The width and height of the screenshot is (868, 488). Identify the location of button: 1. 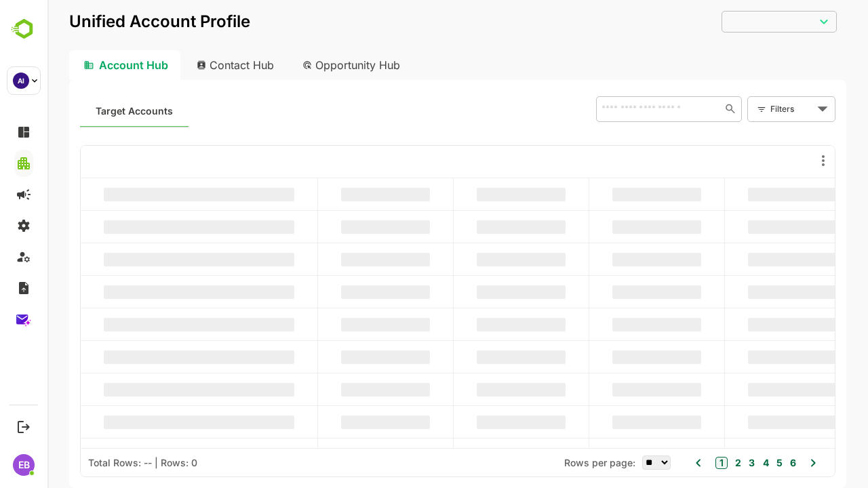
(674, 463).